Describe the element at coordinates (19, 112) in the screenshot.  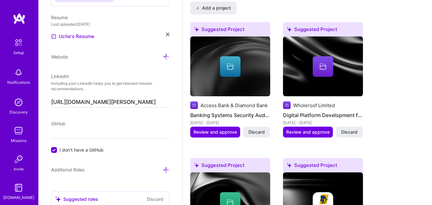
I see `div: Discovery` at that location.